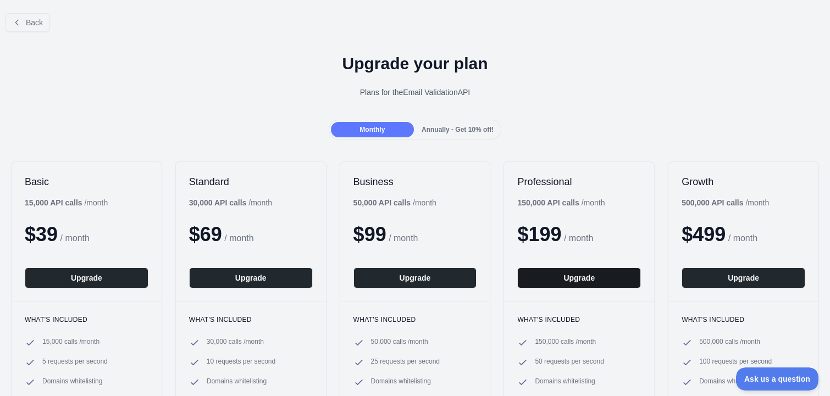 This screenshot has height=396, width=830. I want to click on span: $ 499, so click(703, 234).